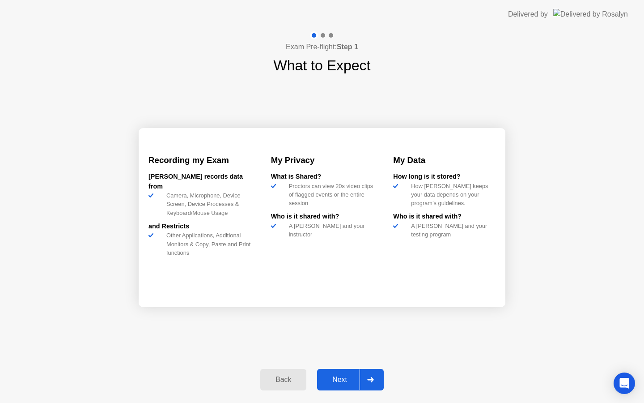 The image size is (644, 403). I want to click on div: Open Intercom Messenger, so click(625, 383).